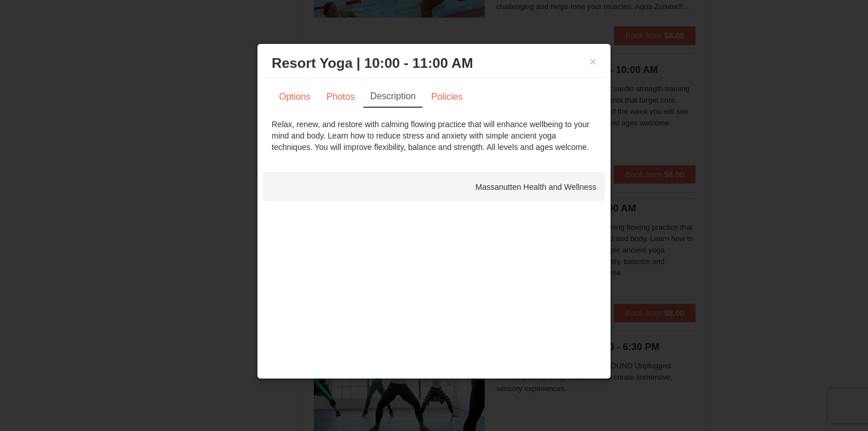 The height and width of the screenshot is (431, 868). Describe the element at coordinates (447, 97) in the screenshot. I see `a: Policies` at that location.